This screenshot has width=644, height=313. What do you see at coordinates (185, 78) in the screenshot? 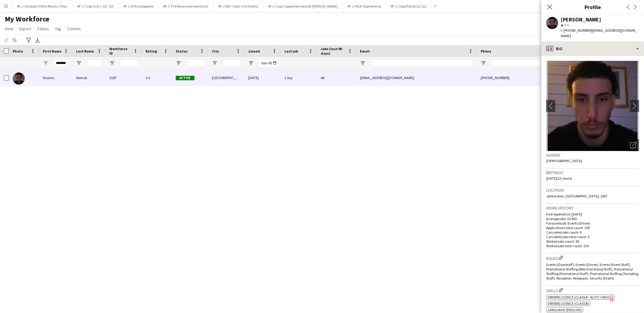
I see `span: Active` at bounding box center [185, 78].